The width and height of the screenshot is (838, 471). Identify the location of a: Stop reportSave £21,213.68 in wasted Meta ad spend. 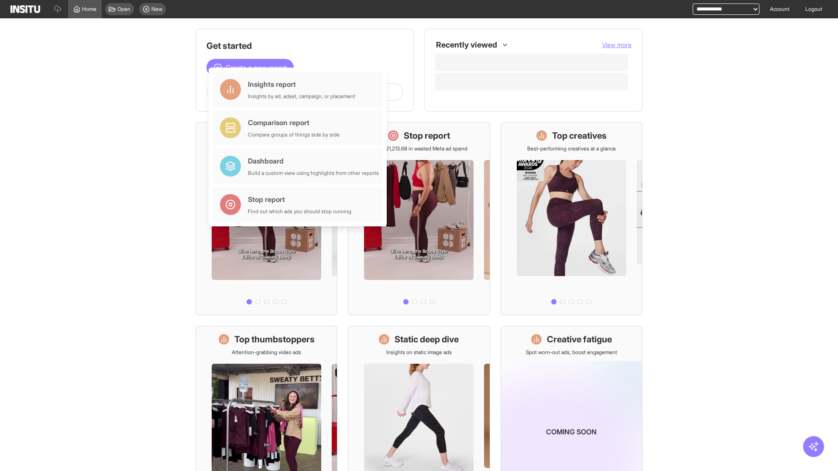
(419, 219).